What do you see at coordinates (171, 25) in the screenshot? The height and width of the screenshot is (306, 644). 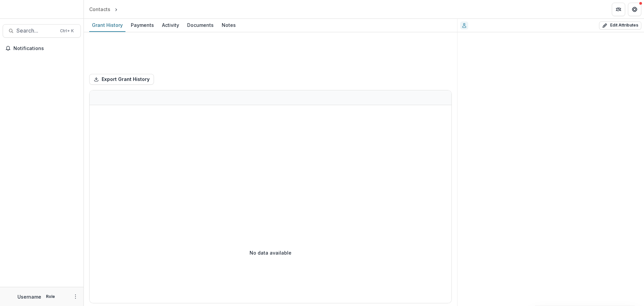 I see `div: Activity` at bounding box center [171, 25].